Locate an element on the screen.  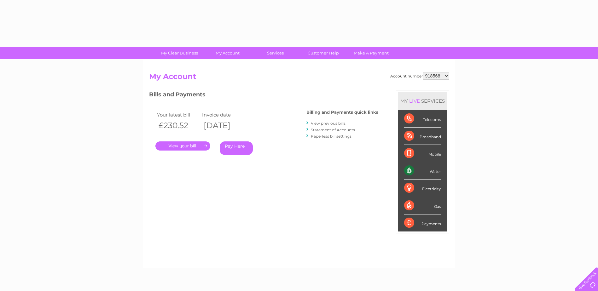
td: Your latest bill is located at coordinates (178, 115).